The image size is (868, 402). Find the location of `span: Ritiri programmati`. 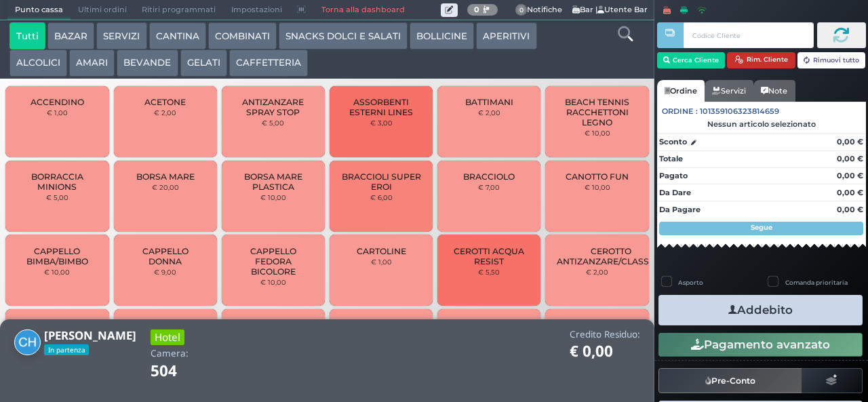

span: Ritiri programmati is located at coordinates (178, 10).